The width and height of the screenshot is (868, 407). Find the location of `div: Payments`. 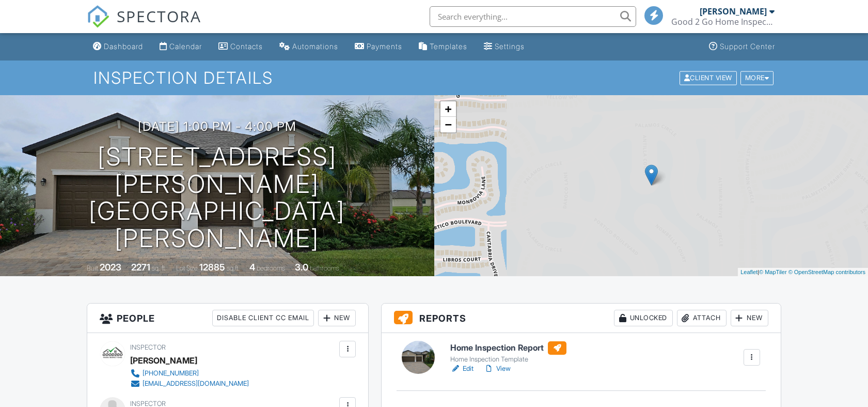

div: Payments is located at coordinates (384, 46).